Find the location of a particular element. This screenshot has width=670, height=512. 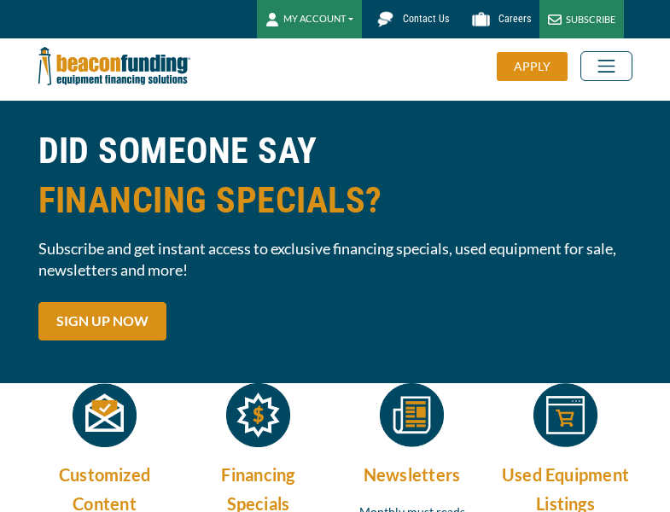

h4: Newsletters is located at coordinates (413, 475).